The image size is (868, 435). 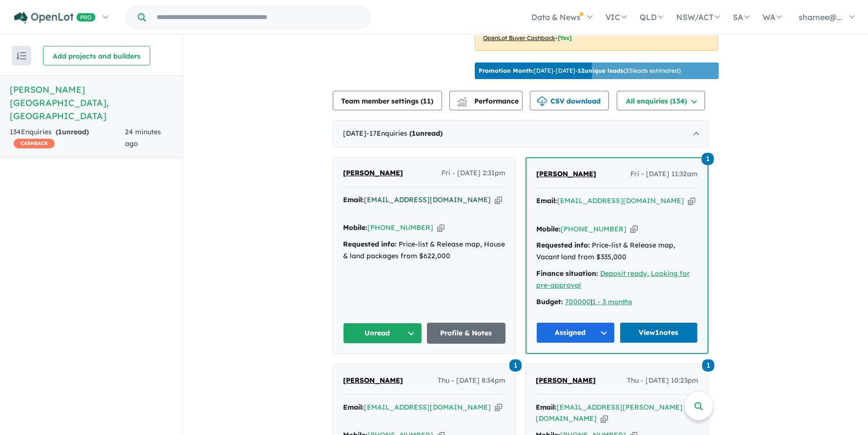 I want to click on button: Unread, so click(x=383, y=333).